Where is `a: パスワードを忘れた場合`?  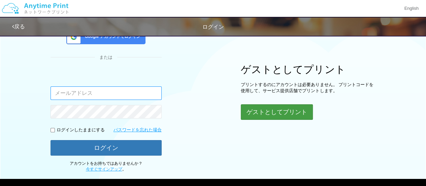 a: パスワードを忘れた場合 is located at coordinates (138, 130).